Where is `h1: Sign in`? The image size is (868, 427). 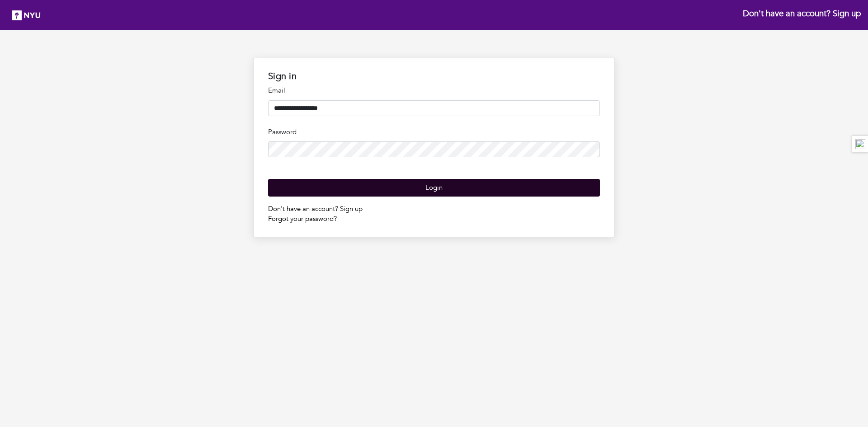 h1: Sign in is located at coordinates (434, 76).